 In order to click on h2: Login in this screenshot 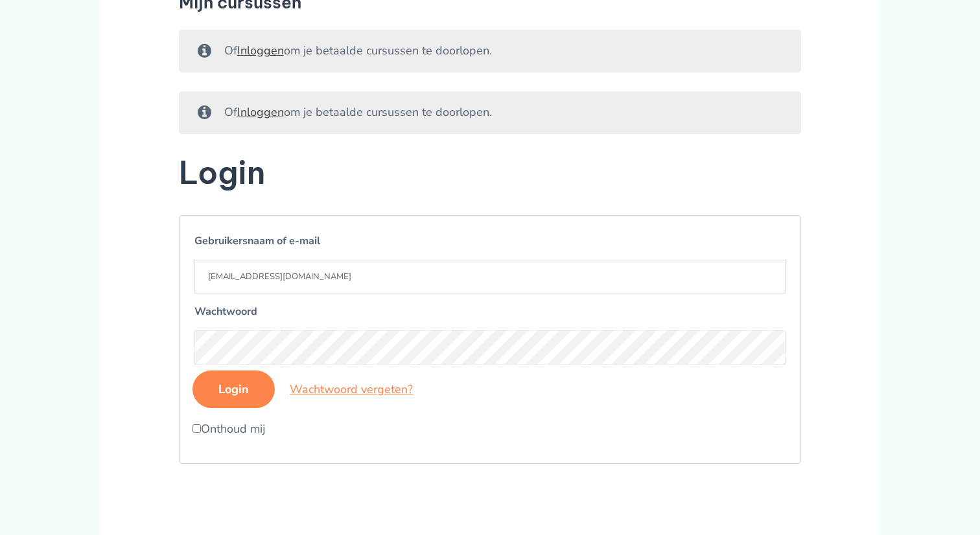, I will do `click(490, 173)`.